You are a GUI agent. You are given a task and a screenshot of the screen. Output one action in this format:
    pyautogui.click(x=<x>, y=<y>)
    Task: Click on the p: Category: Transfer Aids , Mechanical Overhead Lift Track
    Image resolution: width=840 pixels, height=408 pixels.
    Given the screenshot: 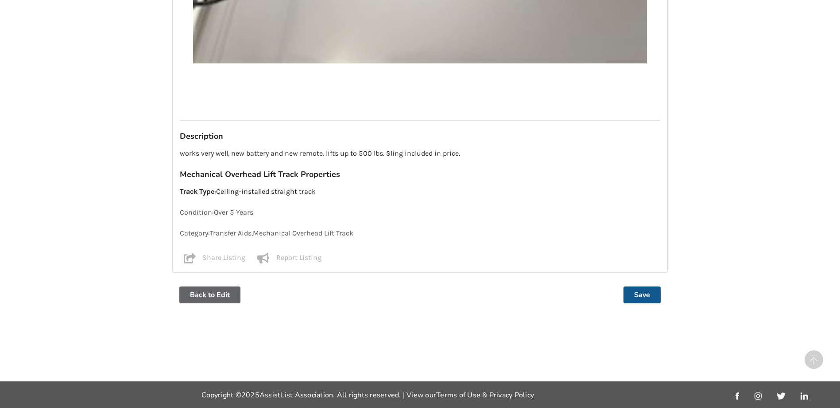 What is the action you would take?
    pyautogui.click(x=420, y=233)
    